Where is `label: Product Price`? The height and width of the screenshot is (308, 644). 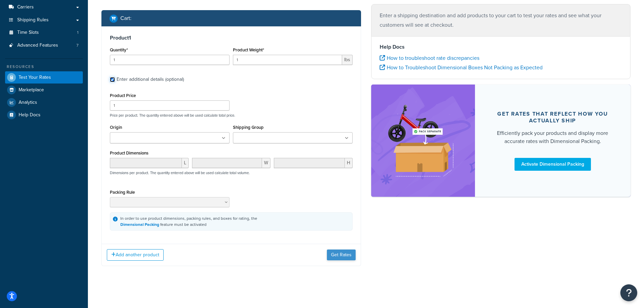 label: Product Price is located at coordinates (122, 95).